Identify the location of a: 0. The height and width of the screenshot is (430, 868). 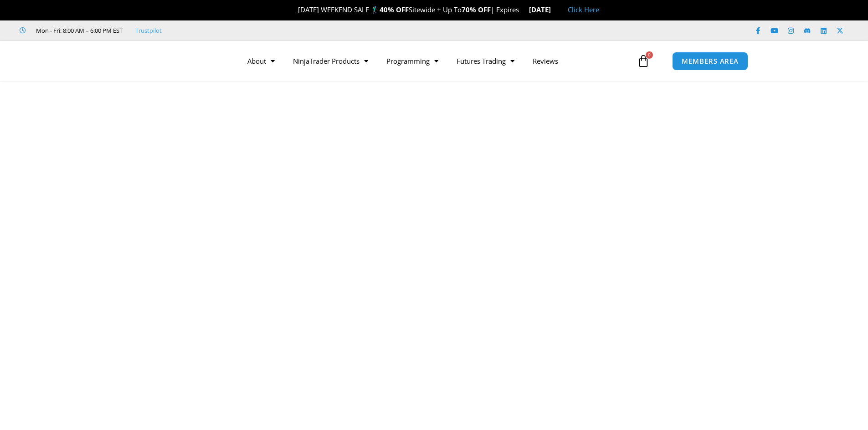
(643, 61).